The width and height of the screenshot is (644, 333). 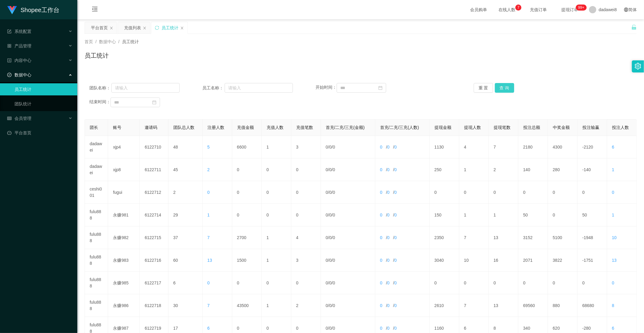 What do you see at coordinates (96, 193) in the screenshot?
I see `td: ceshi001` at bounding box center [96, 193].